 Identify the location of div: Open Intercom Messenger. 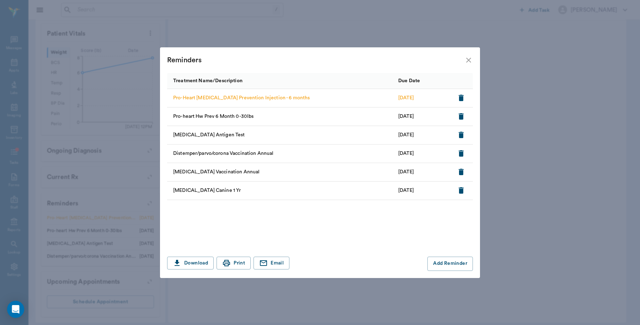
(16, 309).